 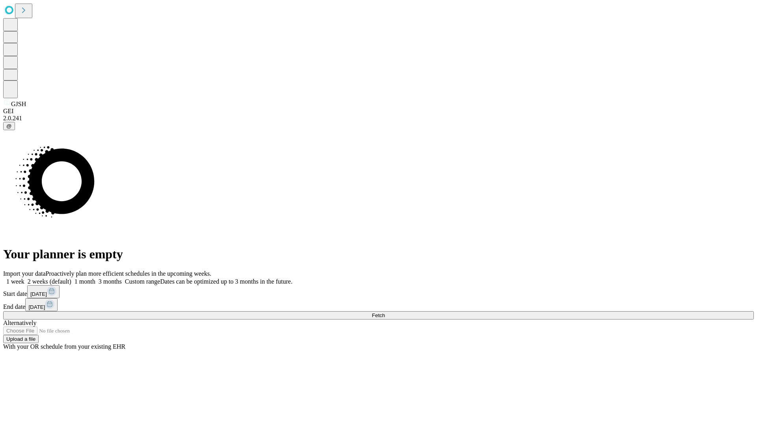 I want to click on button: Fetch, so click(x=378, y=315).